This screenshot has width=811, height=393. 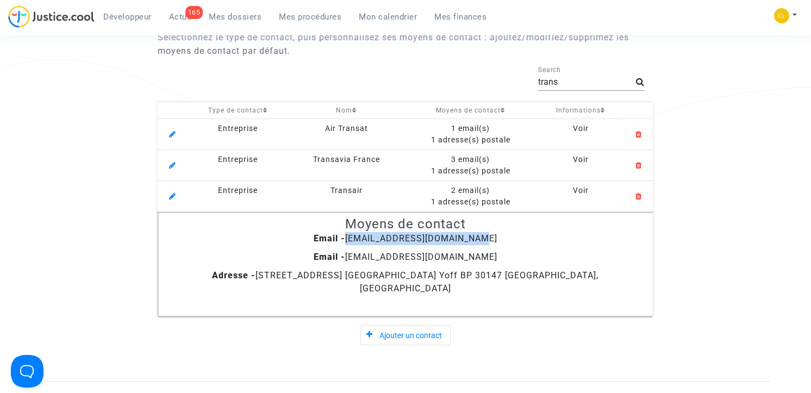 I want to click on div: 2 email(s), so click(x=471, y=190).